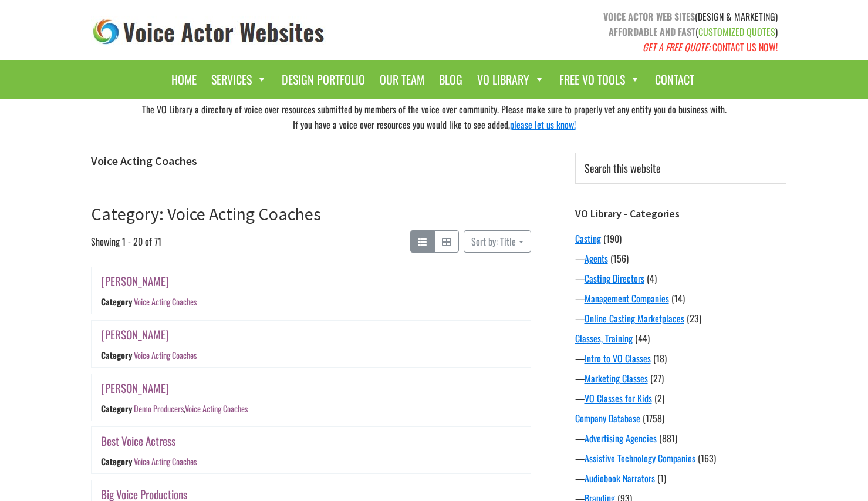 The image size is (868, 501). What do you see at coordinates (677, 47) in the screenshot?
I see `em: GET A FREE QUOTE:` at bounding box center [677, 47].